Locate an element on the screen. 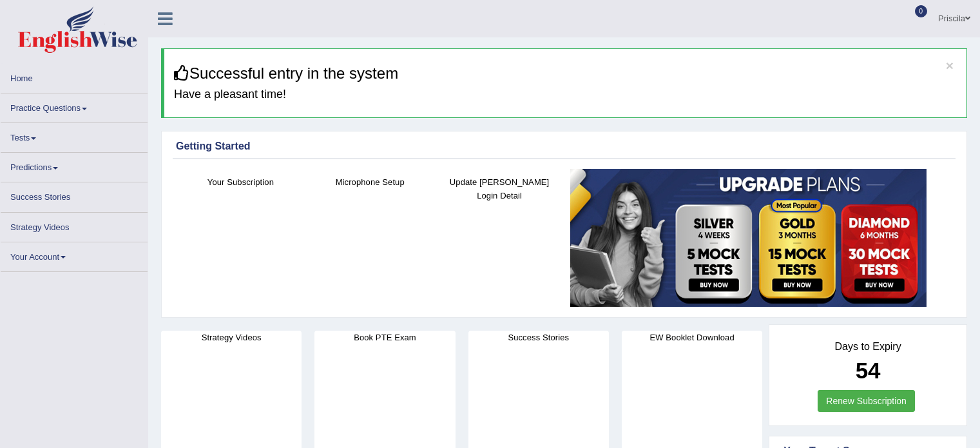  a: Practice Questions is located at coordinates (74, 106).